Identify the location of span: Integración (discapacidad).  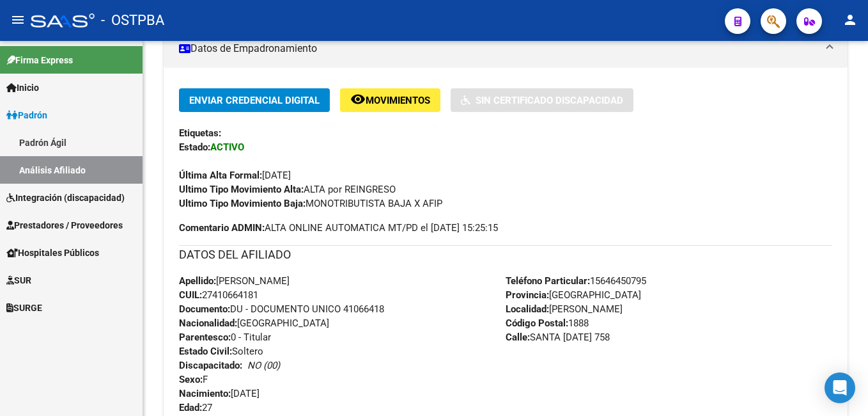
(65, 198).